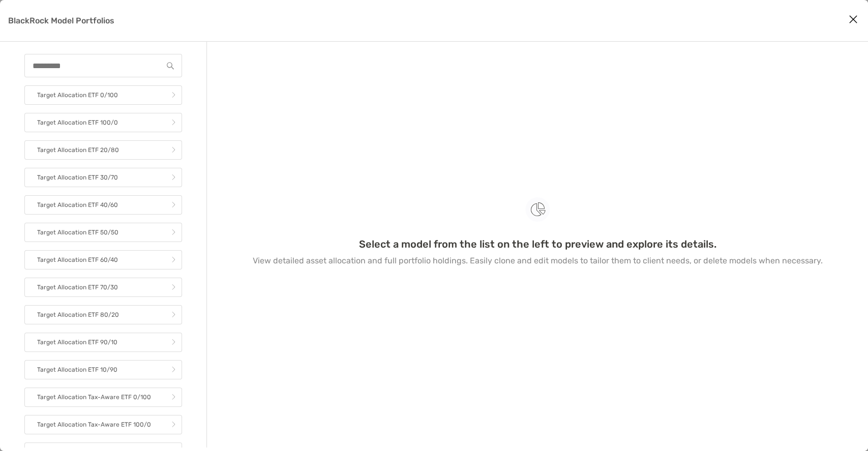 Image resolution: width=868 pixels, height=451 pixels. Describe the element at coordinates (104, 232) in the screenshot. I see `a: Target Allocation ETF 50/50` at that location.